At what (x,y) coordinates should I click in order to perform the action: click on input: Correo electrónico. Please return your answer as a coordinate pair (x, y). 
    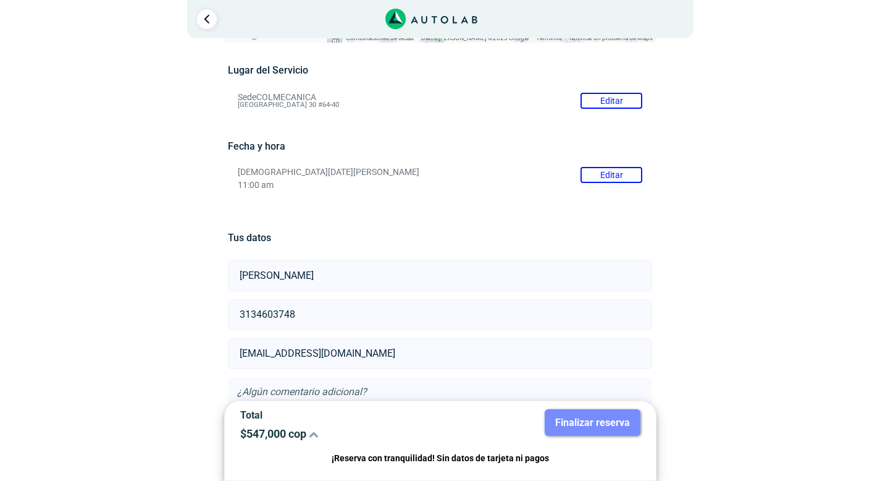
    Looking at the image, I should click on (440, 353).